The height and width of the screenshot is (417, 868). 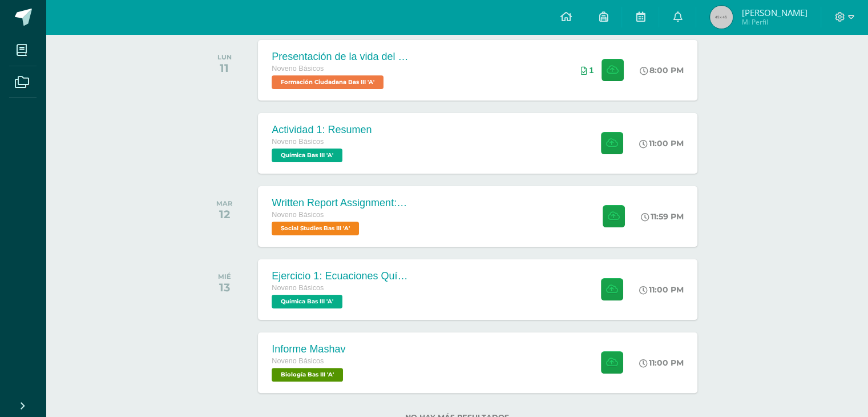 I want to click on span: Mi Perfil, so click(x=774, y=22).